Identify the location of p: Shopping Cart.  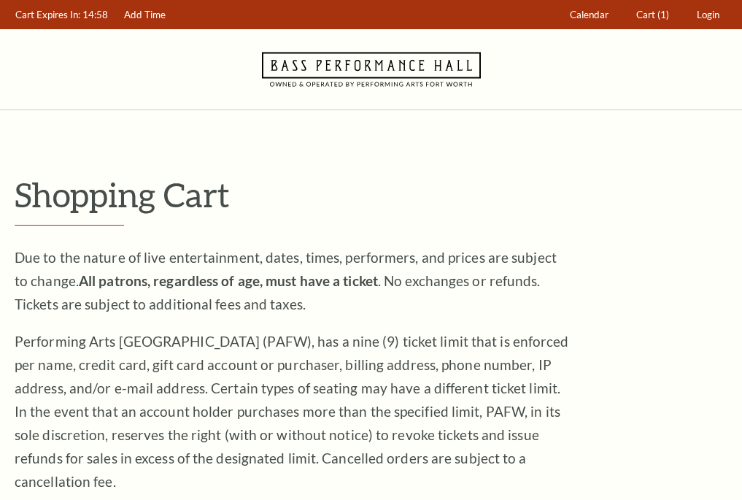
(371, 194).